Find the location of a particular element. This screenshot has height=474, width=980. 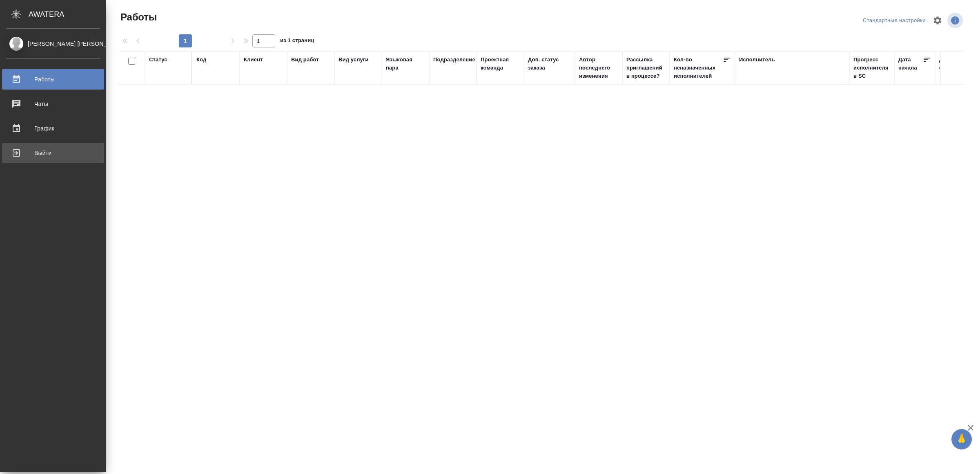

div: Вид работ is located at coordinates (305, 60).